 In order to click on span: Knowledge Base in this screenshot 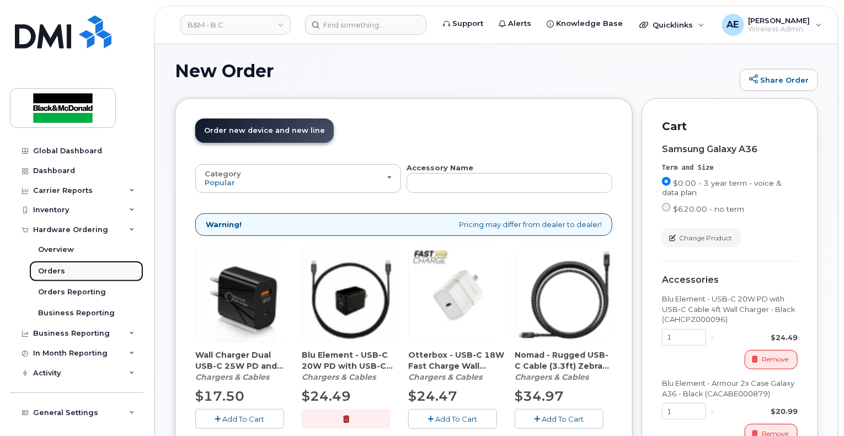, I will do `click(589, 24)`.